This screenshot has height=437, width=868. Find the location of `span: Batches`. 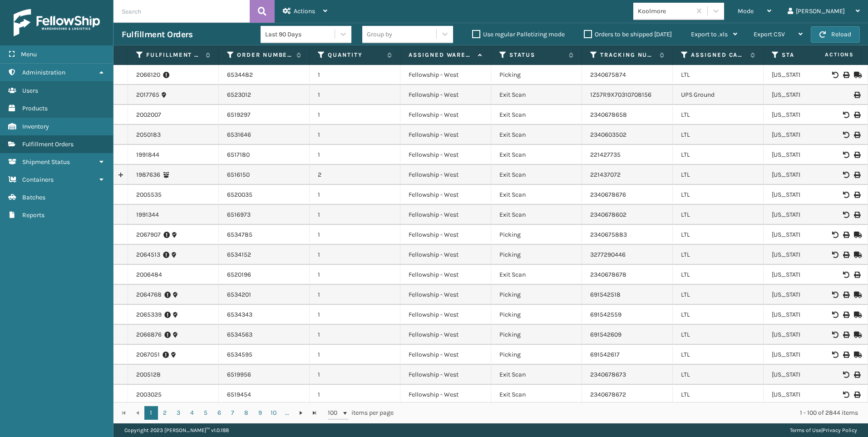

span: Batches is located at coordinates (34, 197).